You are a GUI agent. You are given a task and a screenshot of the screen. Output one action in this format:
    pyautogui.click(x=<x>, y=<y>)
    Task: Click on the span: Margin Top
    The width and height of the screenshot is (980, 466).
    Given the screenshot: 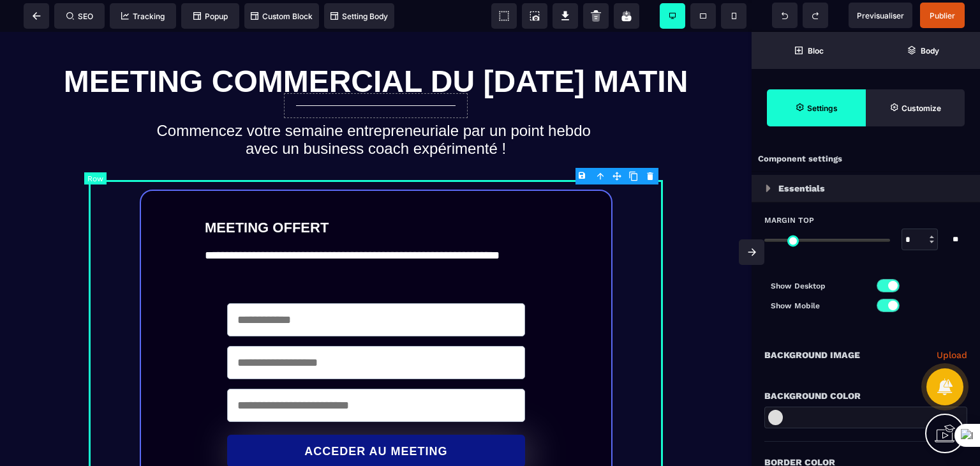 What is the action you would take?
    pyautogui.click(x=789, y=220)
    